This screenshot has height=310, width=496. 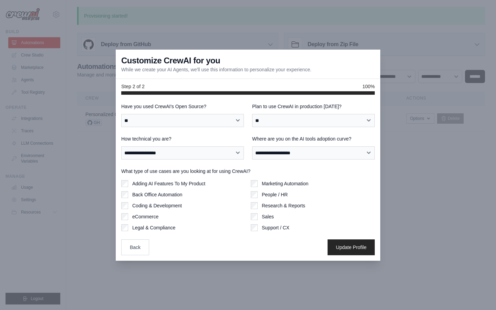 I want to click on label: Research & Reports, so click(x=284, y=206).